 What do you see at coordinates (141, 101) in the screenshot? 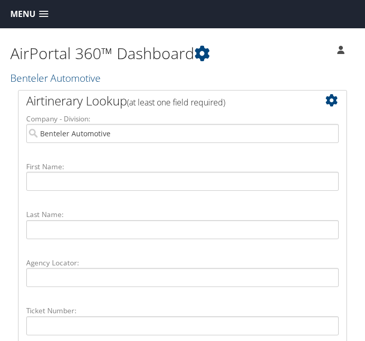
I see `h2: Airtinerary Lookup` at bounding box center [141, 101].